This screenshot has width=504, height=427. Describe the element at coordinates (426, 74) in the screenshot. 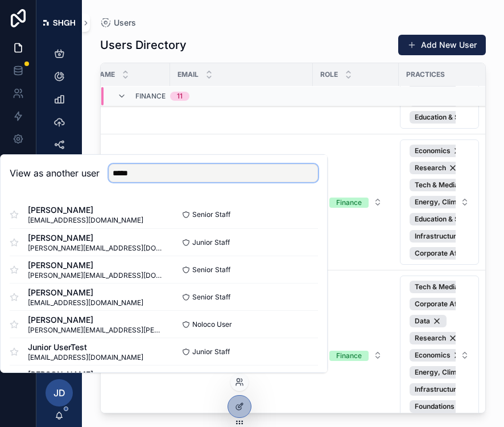

I see `span: Practices` at that location.